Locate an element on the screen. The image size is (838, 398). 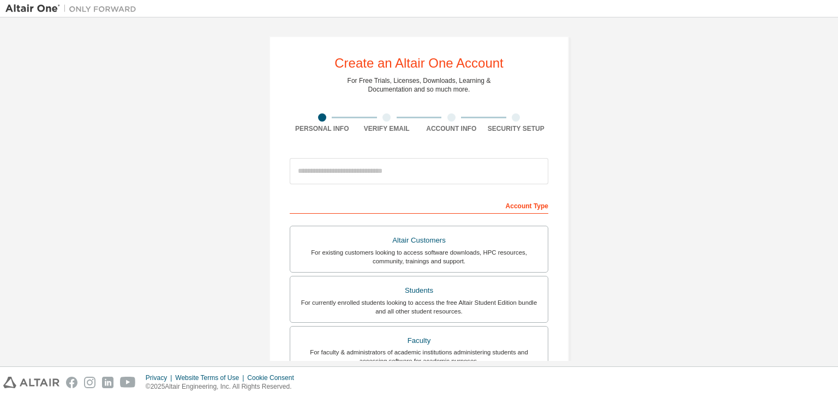
img: youtube.svg is located at coordinates (128, 382).